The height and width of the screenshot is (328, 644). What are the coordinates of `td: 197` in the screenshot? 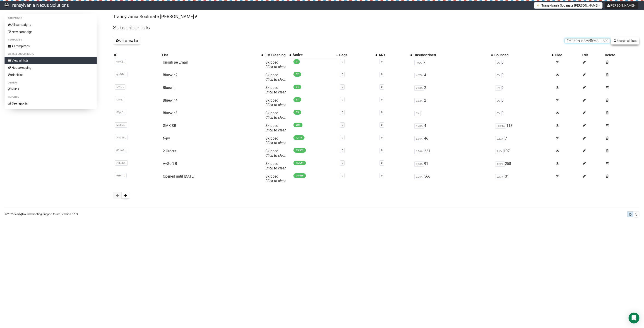 It's located at (523, 153).